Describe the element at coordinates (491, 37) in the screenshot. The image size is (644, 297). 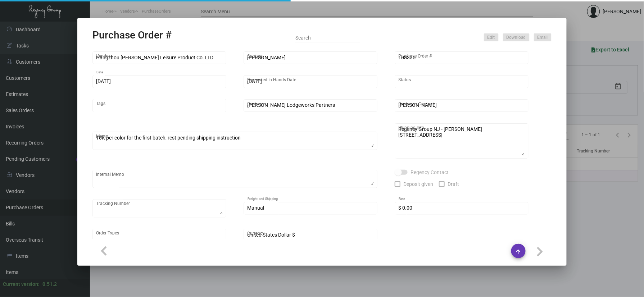
I see `button: Edit` at that location.